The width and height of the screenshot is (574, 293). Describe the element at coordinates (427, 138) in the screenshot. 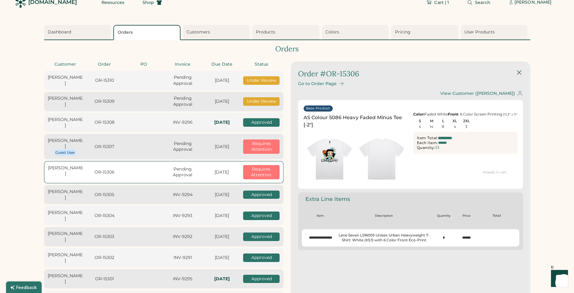

I see `div: Item Total:` at that location.